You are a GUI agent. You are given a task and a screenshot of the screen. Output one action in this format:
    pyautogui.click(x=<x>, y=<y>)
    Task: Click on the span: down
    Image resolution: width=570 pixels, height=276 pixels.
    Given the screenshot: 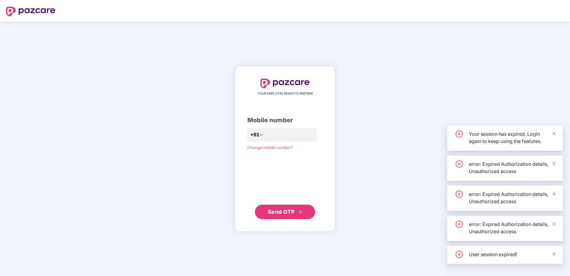 What is the action you would take?
    pyautogui.click(x=261, y=135)
    